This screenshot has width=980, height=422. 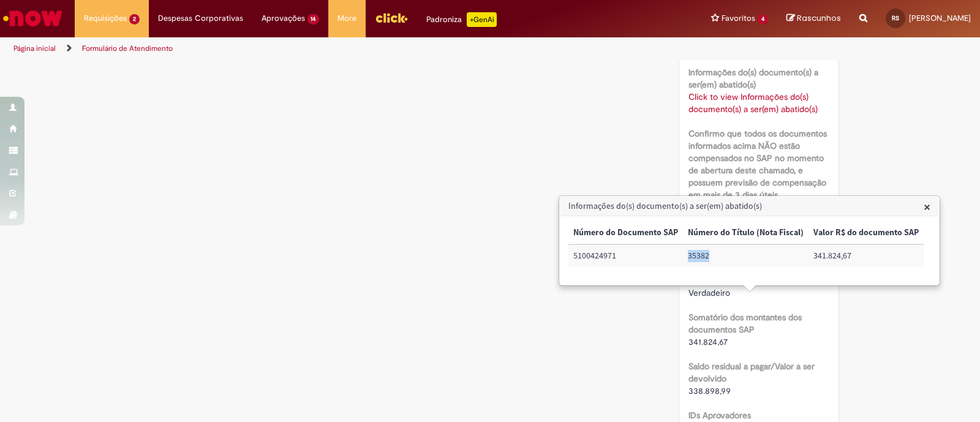 What do you see at coordinates (34, 48) in the screenshot?
I see `a: Página inicial` at bounding box center [34, 48].